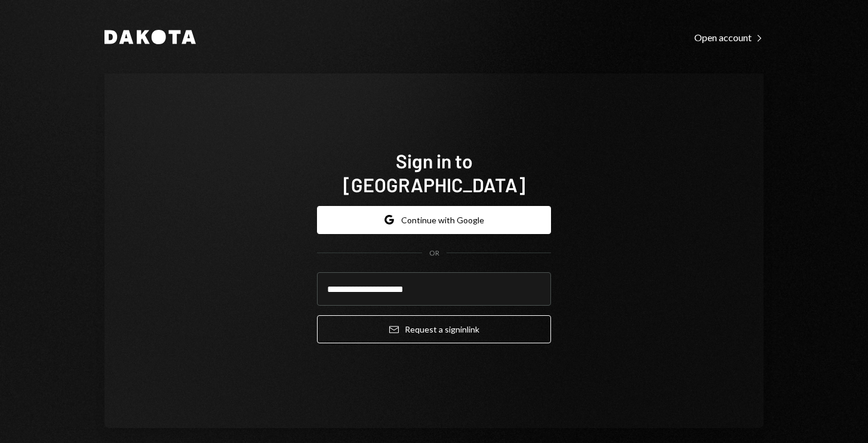 Image resolution: width=868 pixels, height=443 pixels. Describe the element at coordinates (434, 329) in the screenshot. I see `button: Request a signinlink` at that location.